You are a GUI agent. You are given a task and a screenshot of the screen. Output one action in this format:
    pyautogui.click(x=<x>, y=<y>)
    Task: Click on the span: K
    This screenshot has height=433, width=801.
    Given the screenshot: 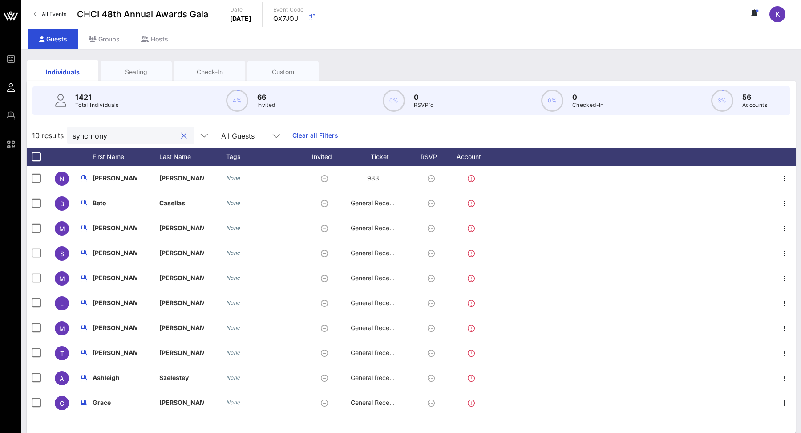 What is the action you would take?
    pyautogui.click(x=778, y=14)
    